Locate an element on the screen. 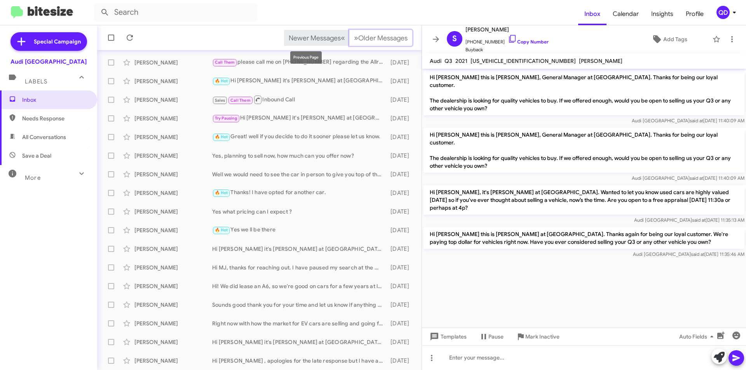 The width and height of the screenshot is (746, 370). span: All Conversations is located at coordinates (44, 137).